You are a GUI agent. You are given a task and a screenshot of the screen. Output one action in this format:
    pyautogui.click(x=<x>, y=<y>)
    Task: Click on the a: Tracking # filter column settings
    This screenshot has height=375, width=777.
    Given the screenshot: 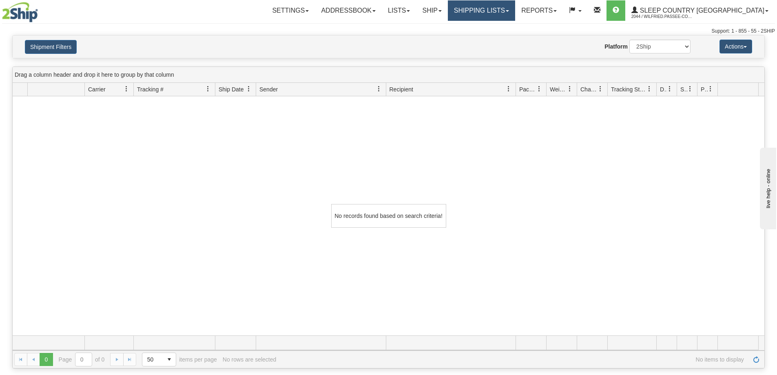 What is the action you would take?
    pyautogui.click(x=208, y=89)
    